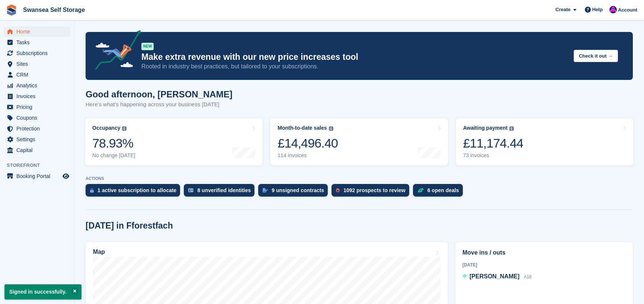 The width and height of the screenshot is (644, 304). I want to click on div: 78.93%, so click(114, 143).